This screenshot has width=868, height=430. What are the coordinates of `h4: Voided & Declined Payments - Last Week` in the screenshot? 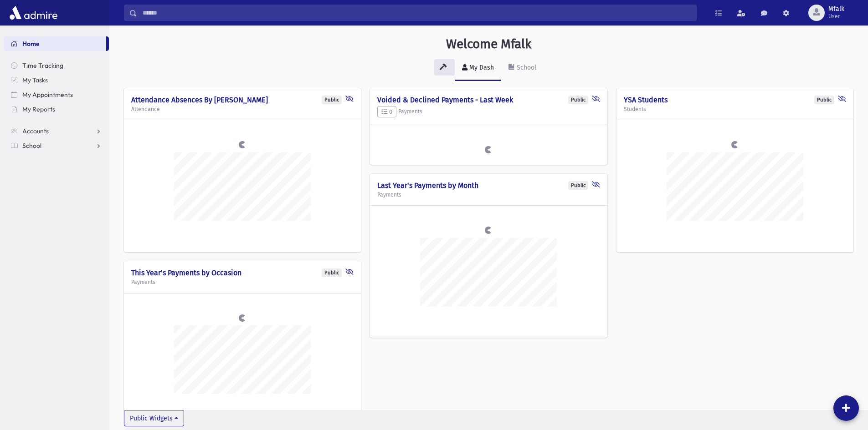 It's located at (488, 100).